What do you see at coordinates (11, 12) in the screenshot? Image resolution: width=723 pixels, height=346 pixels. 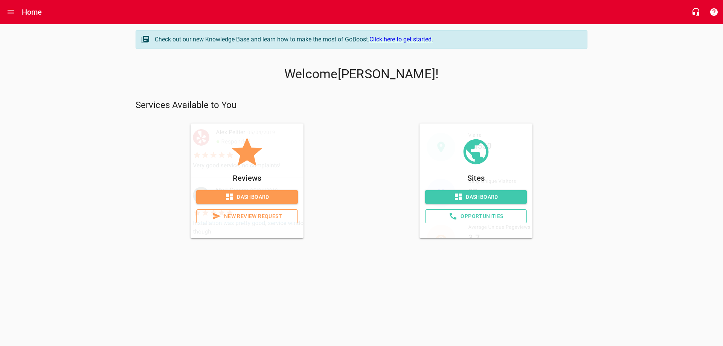 I see `button: Open drawer` at bounding box center [11, 12].